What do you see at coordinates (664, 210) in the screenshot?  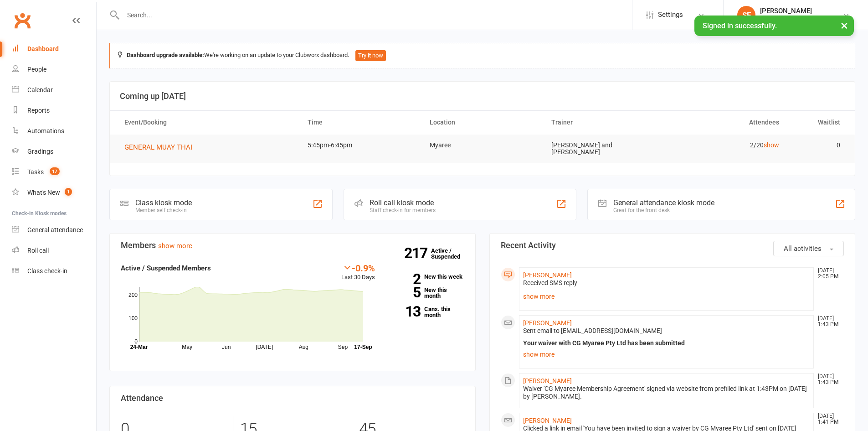 I see `div: Great for the front desk` at bounding box center [664, 210].